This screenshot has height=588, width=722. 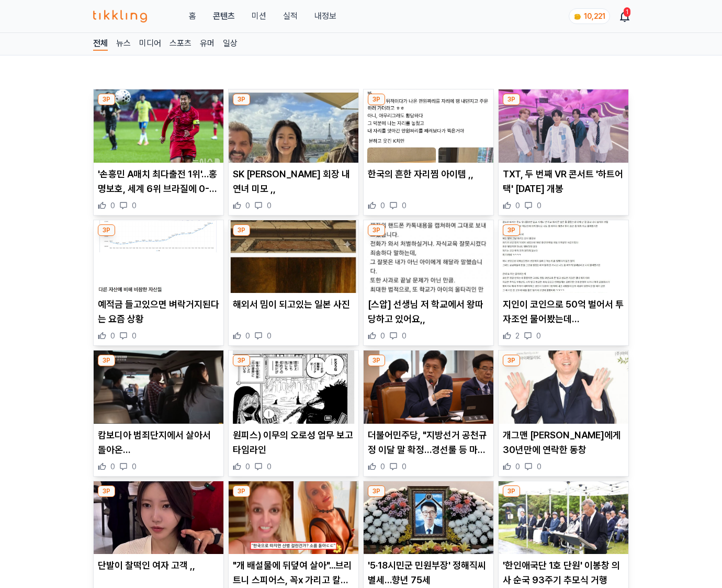 I want to click on img: SK 최태원 회장 내연녀 미모 ,,, so click(x=294, y=126).